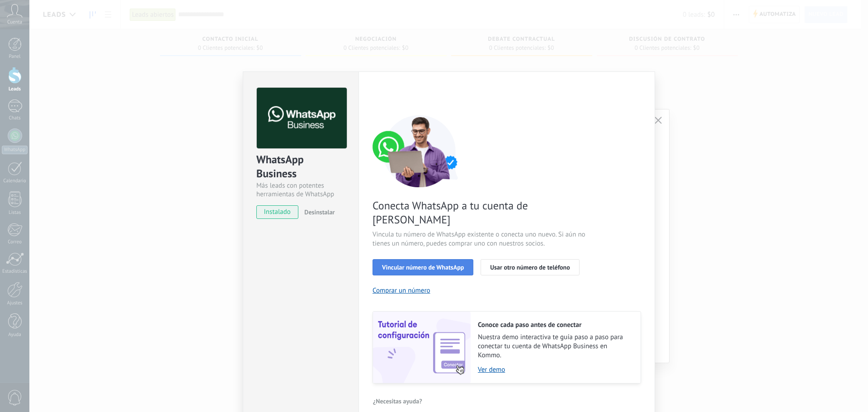  I want to click on span: Usar otro número de teléfono, so click(530, 267).